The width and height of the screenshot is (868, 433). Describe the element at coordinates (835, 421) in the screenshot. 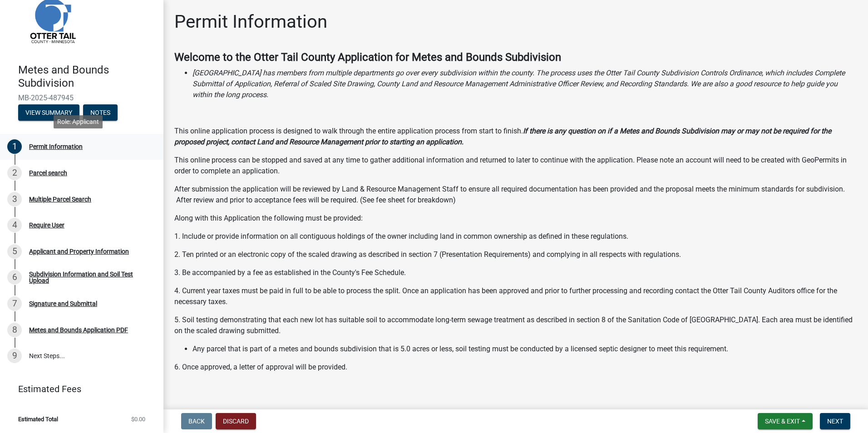

I see `button: Next` at that location.